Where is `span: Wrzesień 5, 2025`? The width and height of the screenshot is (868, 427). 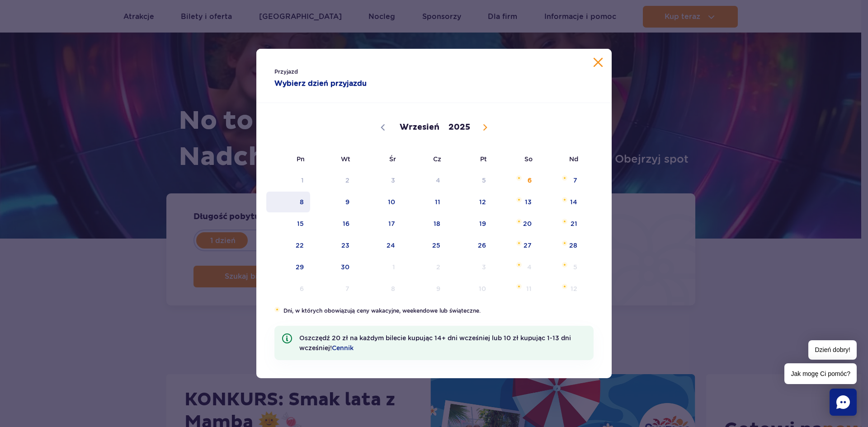
span: Wrzesień 5, 2025 is located at coordinates (470, 180).